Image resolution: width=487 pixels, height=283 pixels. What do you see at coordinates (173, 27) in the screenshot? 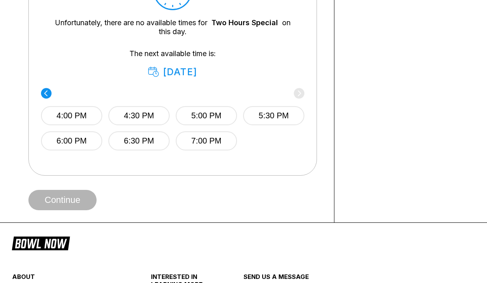
I see `div: Unfortunately, there are no available times for on this day.` at bounding box center [173, 27].